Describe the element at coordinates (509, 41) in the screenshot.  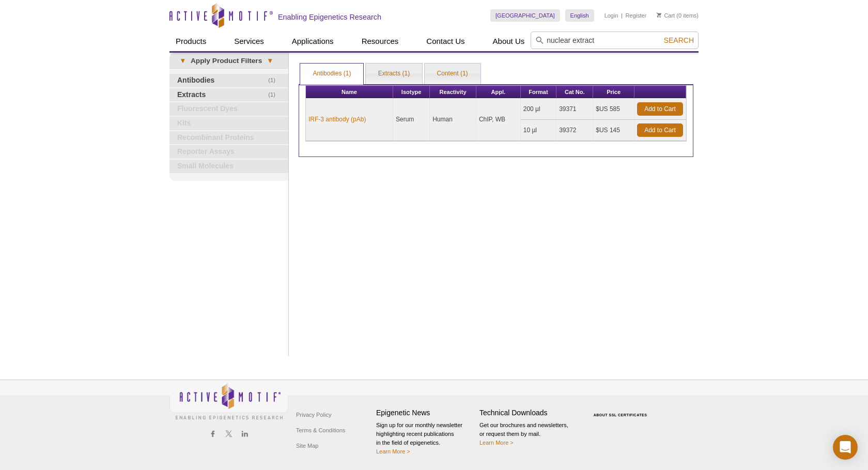
I see `a: About Us` at that location.